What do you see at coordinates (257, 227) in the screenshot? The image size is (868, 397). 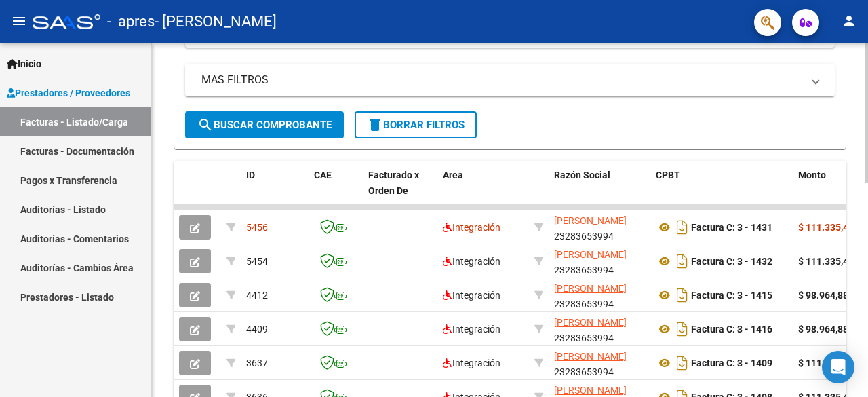 I see `span: 5456` at bounding box center [257, 227].